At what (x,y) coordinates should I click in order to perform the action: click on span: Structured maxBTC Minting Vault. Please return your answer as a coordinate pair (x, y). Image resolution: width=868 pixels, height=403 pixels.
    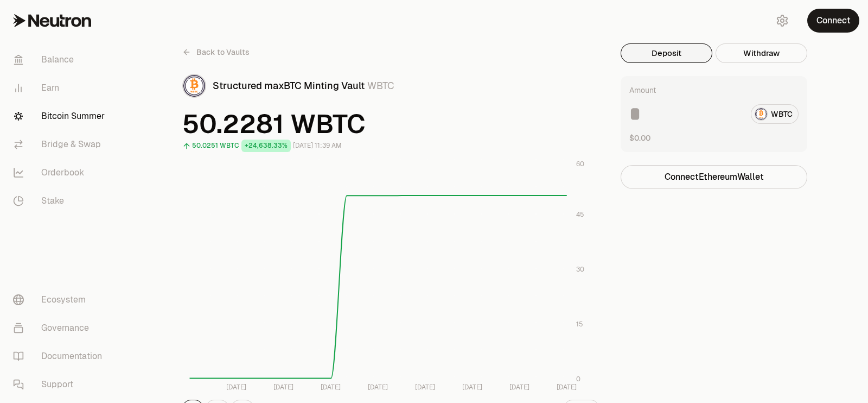
    Looking at the image, I should click on (288, 85).